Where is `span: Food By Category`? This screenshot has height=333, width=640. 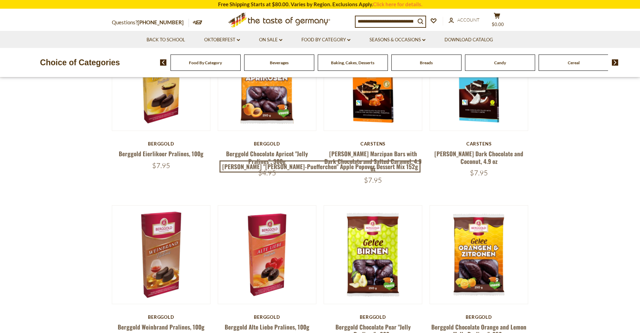 span: Food By Category is located at coordinates (205, 63).